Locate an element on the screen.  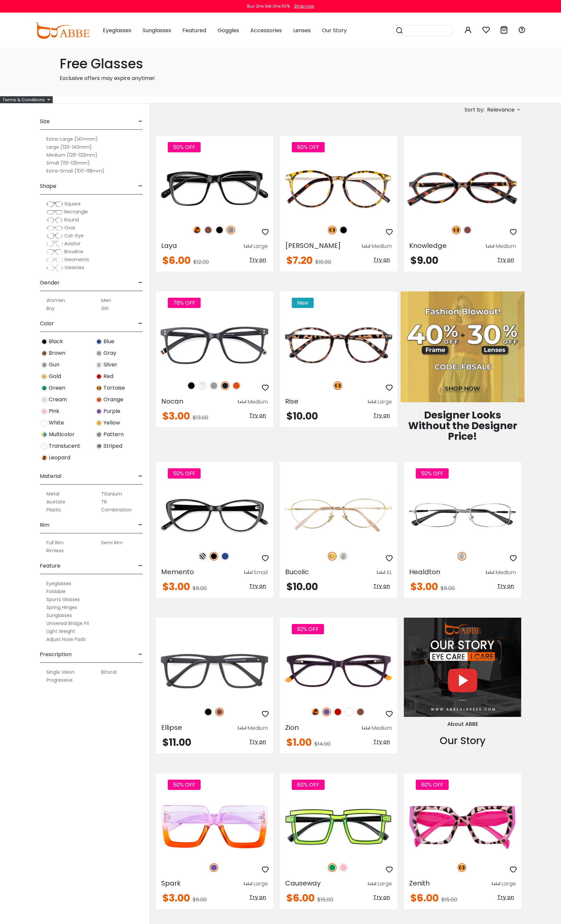
label: Light Weight is located at coordinates (61, 631).